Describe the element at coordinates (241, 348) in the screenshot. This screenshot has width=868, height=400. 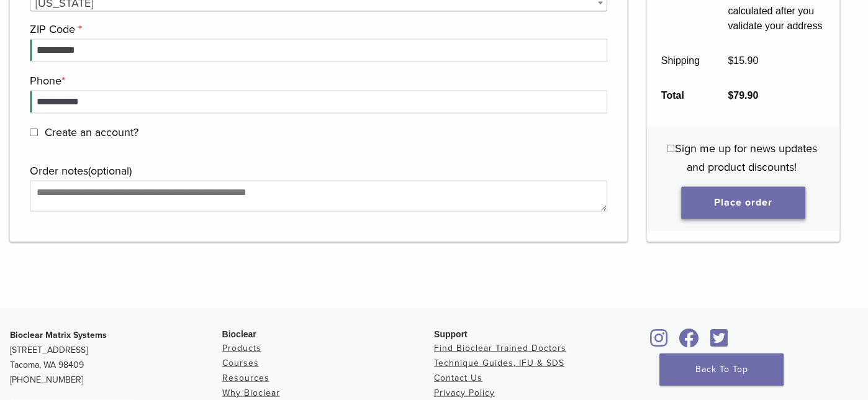
I see `a: Products` at that location.